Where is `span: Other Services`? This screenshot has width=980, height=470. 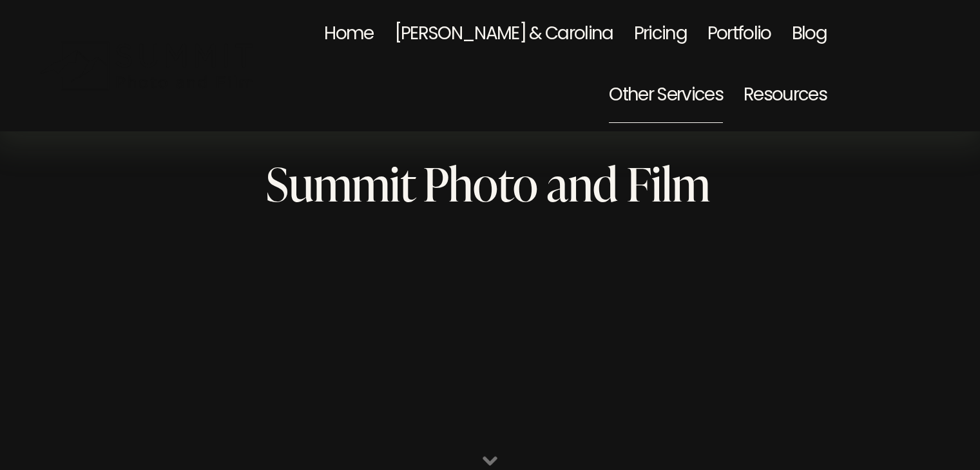
span: Other Services is located at coordinates (666, 96).